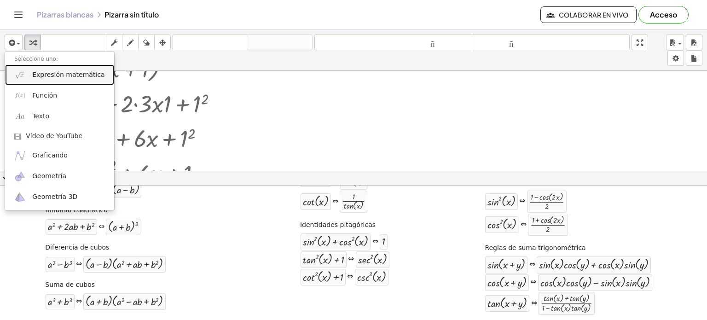 Image resolution: width=707 pixels, height=320 pixels. Describe the element at coordinates (210, 42) in the screenshot. I see `font: deshacer` at that location.